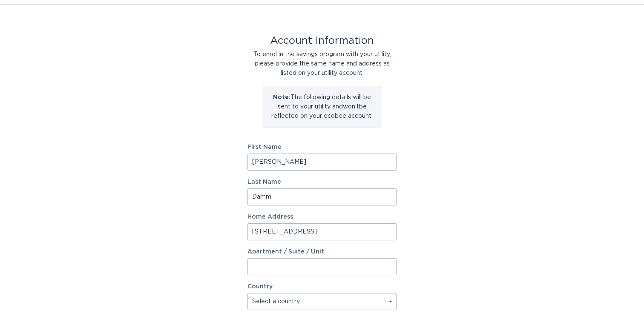  I want to click on label: First Name, so click(322, 147).